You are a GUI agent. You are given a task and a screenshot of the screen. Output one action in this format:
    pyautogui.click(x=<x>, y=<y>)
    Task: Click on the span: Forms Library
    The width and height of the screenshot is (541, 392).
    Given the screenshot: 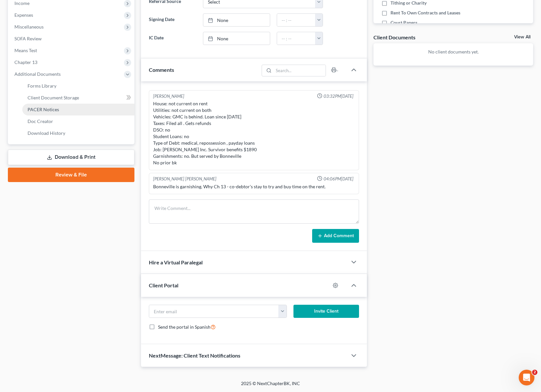 What is the action you would take?
    pyautogui.click(x=42, y=86)
    